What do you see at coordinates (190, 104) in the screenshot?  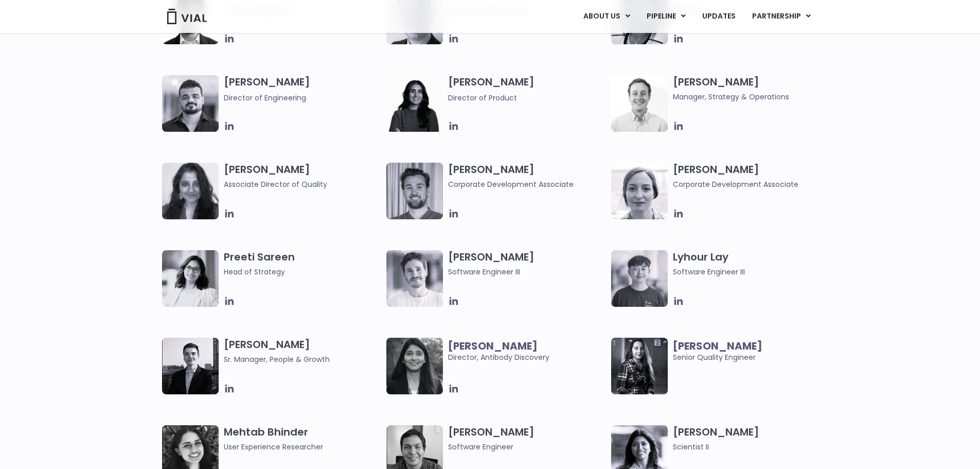 I see `img: Igor` at bounding box center [190, 104].